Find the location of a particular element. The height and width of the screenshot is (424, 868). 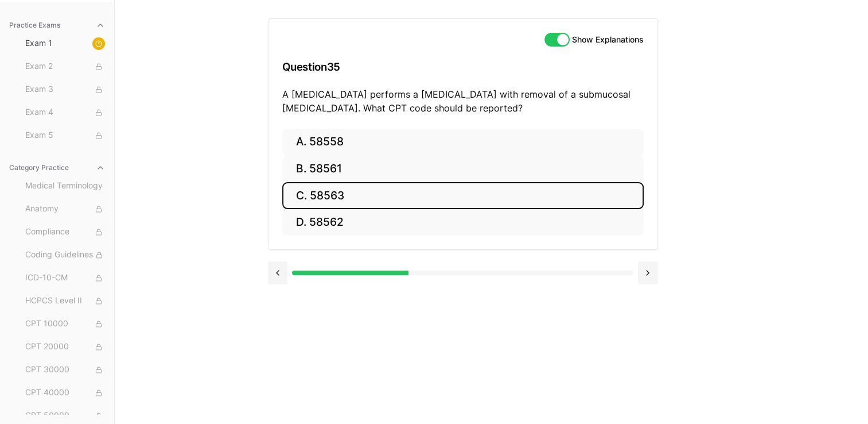

span: CPT 50000 is located at coordinates (65, 416).